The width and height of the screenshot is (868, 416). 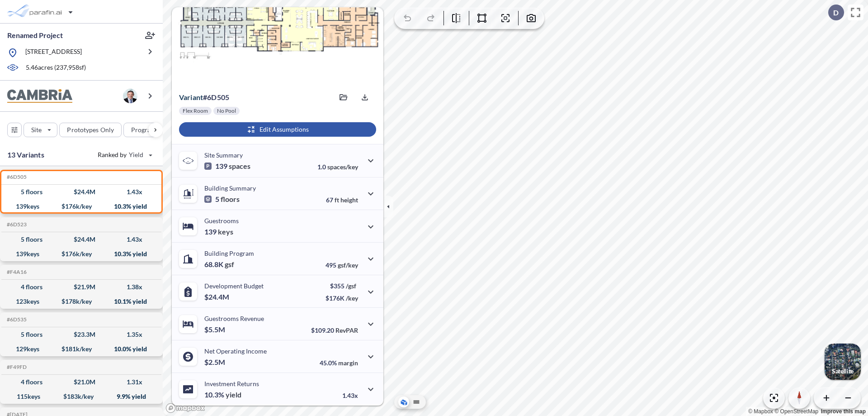 What do you see at coordinates (215, 330) in the screenshot?
I see `p: $5.5M` at bounding box center [215, 330].